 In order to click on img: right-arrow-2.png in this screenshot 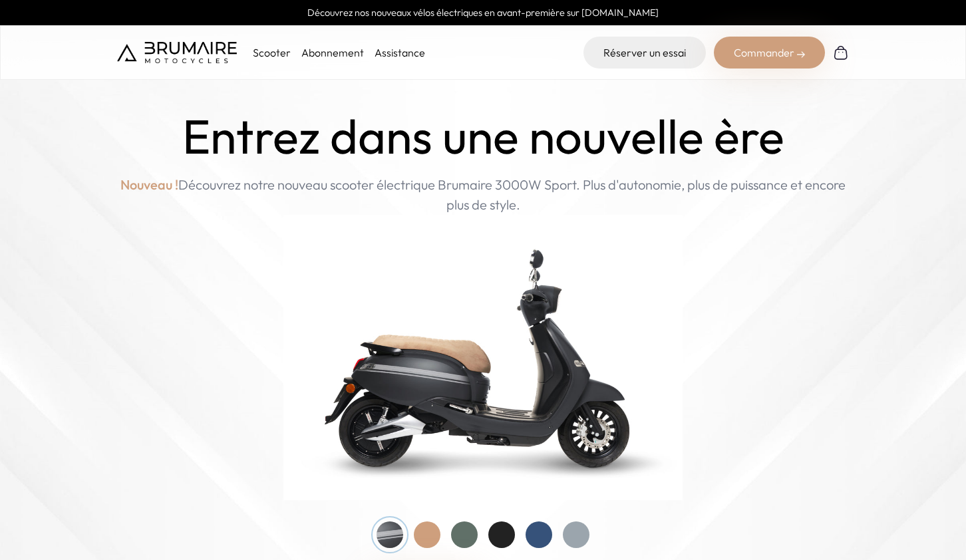, I will do `click(801, 54)`.